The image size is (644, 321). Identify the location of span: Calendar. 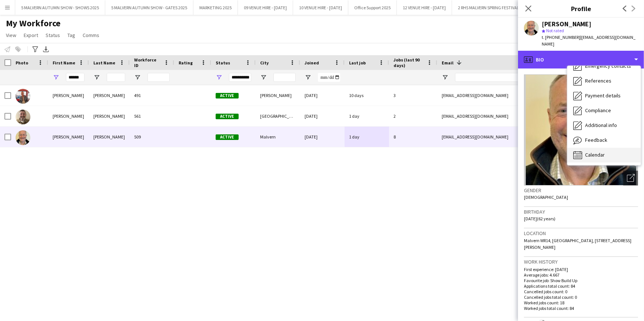
(595, 155).